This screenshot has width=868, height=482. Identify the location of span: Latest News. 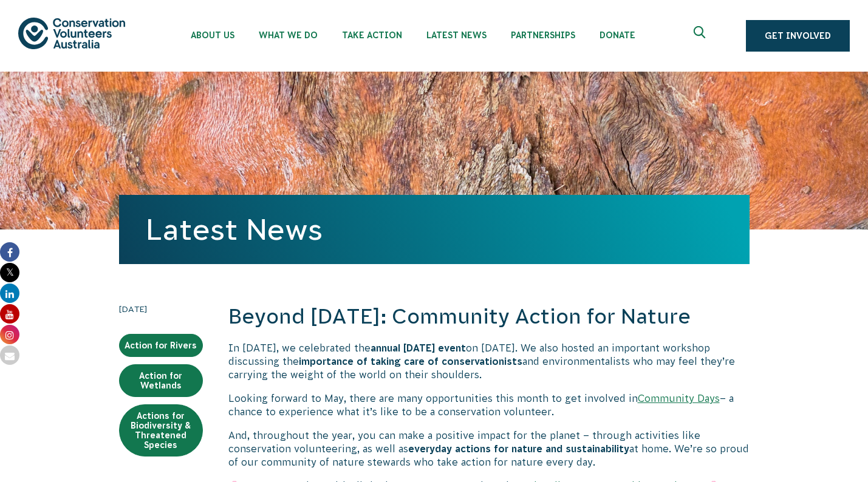
(456, 35).